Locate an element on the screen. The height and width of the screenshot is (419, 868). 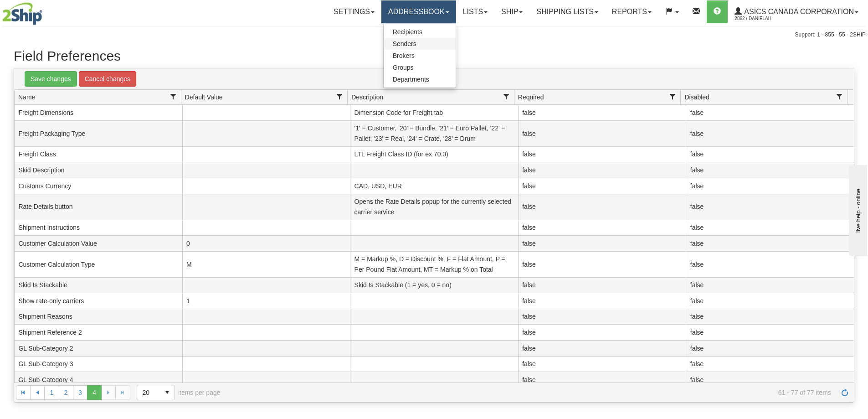
td: Freight Packaging Type is located at coordinates (98, 133).